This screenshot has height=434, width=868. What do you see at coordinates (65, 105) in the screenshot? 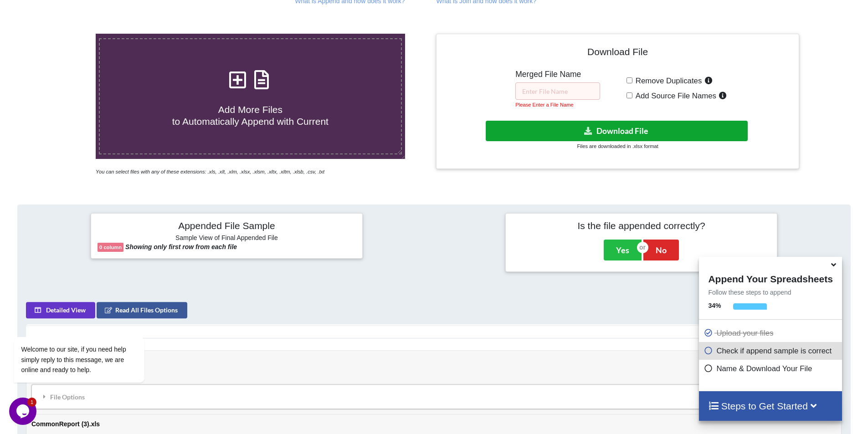
I see `span: Welcome to our site, if you need help simply reply to this message, we are online and ready to help.` at bounding box center [65, 105].